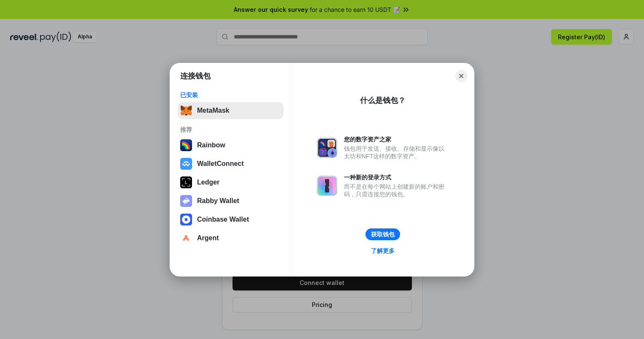 The width and height of the screenshot is (644, 339). Describe the element at coordinates (396, 139) in the screenshot. I see `div: 您的数字资产之家` at that location.